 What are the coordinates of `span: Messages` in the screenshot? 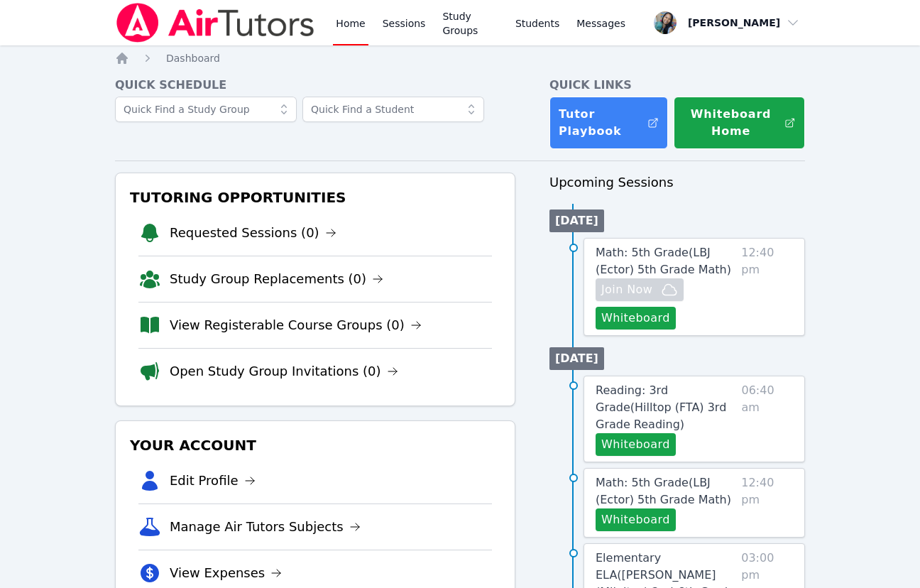 It's located at (600, 24).